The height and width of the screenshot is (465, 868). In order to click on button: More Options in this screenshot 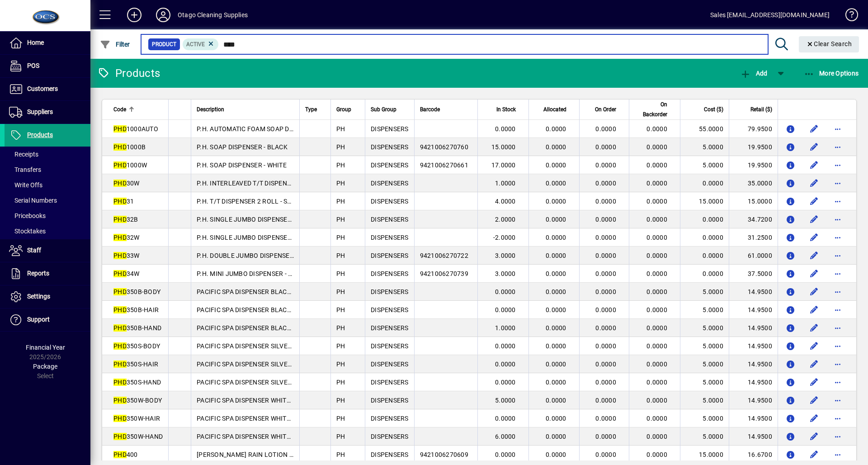, I will do `click(831, 73)`.